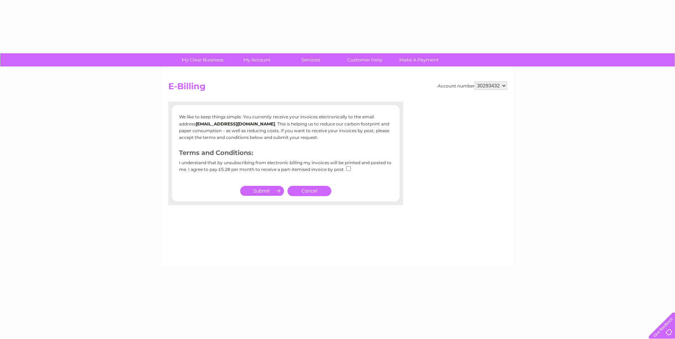 The width and height of the screenshot is (675, 339). I want to click on a: My Clear Business, so click(202, 60).